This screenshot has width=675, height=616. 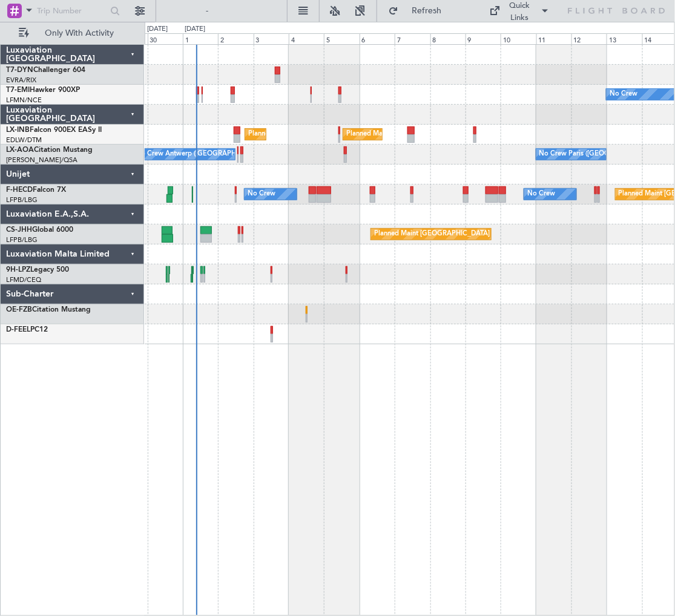 What do you see at coordinates (342, 39) in the screenshot?
I see `div: 5` at bounding box center [342, 39].